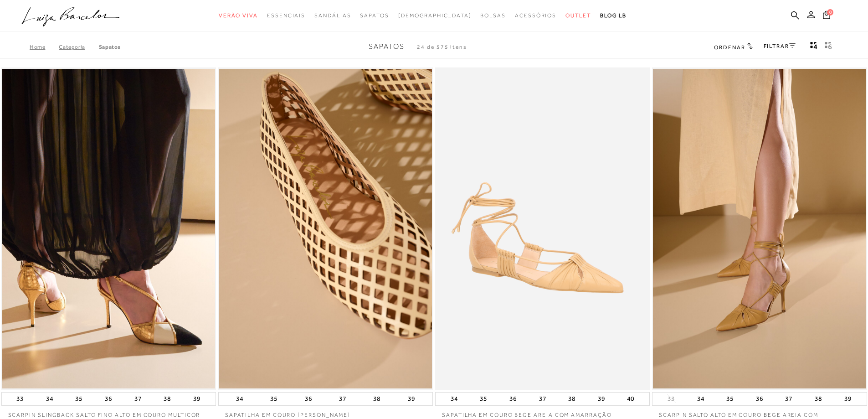 This screenshot has width=868, height=419. What do you see at coordinates (542, 229) in the screenshot?
I see `img: SAPATILHA EM COURO BEGE AREIA COM AMARRAÇÃO` at bounding box center [542, 229].